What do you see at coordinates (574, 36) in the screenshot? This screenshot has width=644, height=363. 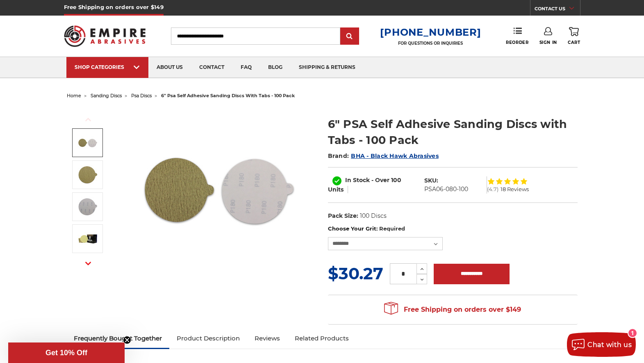 I see `a: Cart` at bounding box center [574, 36].